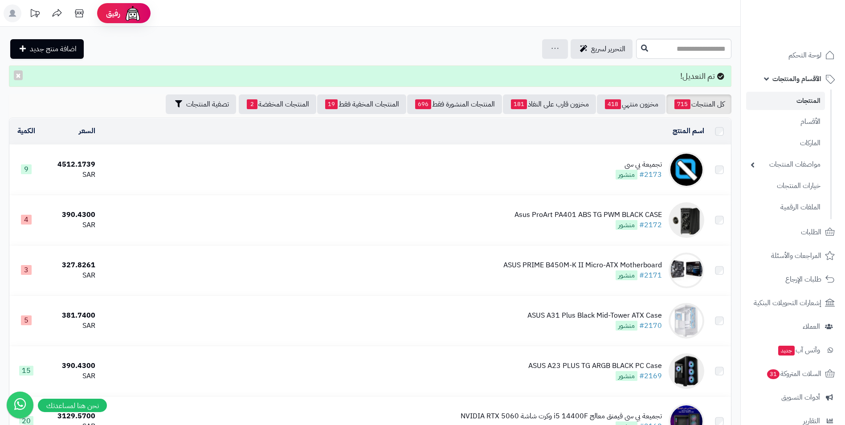 The image size is (845, 425). I want to click on a: المنتجات المخفية فقط19, so click(362, 104).